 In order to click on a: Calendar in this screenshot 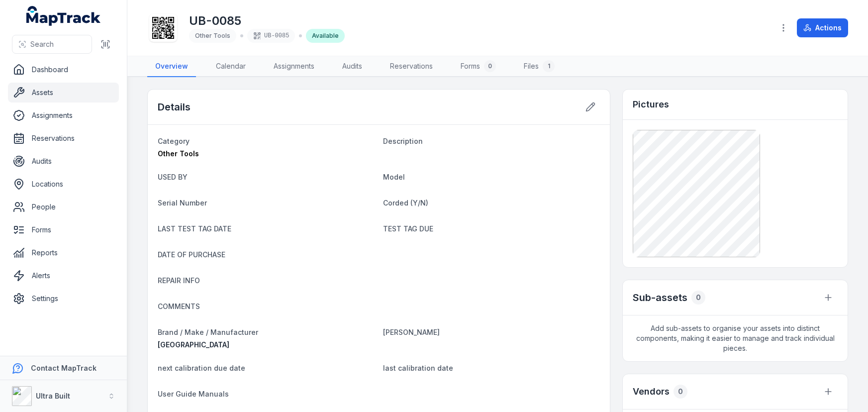, I will do `click(231, 67)`.